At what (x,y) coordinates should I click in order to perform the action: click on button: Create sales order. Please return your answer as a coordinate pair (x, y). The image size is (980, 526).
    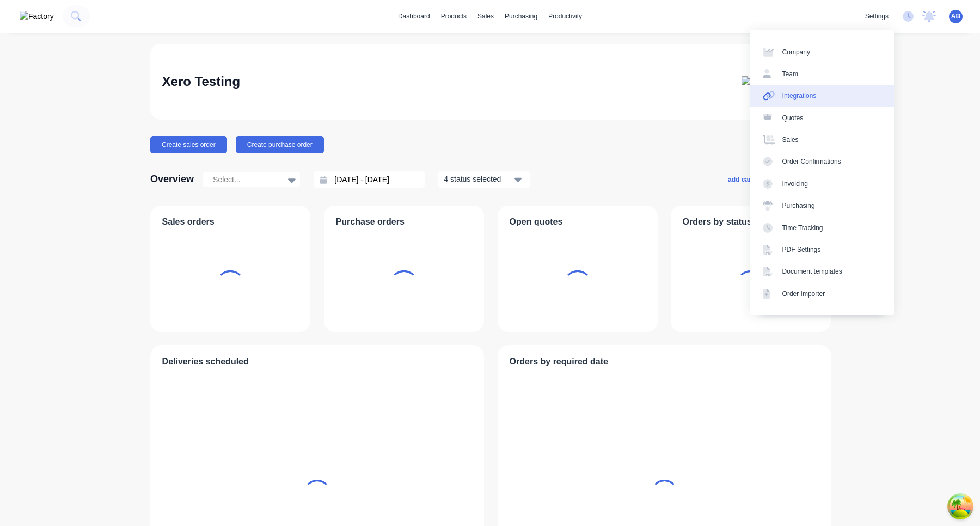
    Looking at the image, I should click on (188, 145).